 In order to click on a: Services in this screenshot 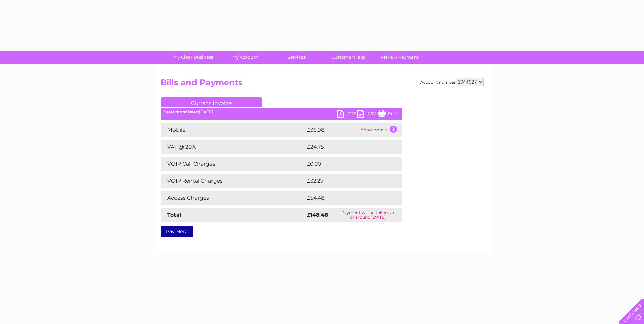, I will do `click(296, 57)`.